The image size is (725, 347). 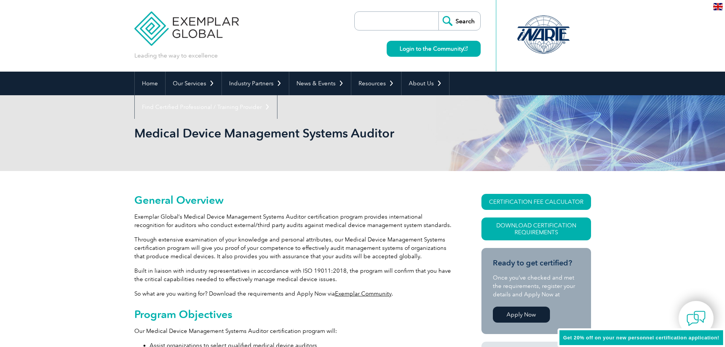 I want to click on a: Login to the Community, so click(x=434, y=49).